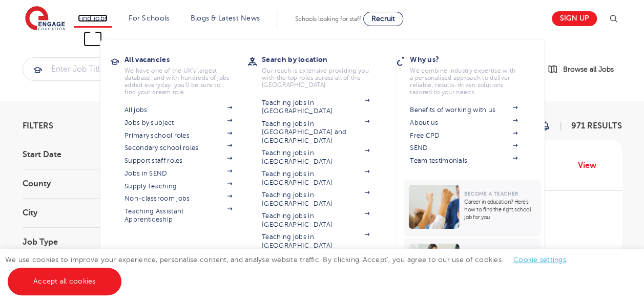 The width and height of the screenshot is (644, 304). Describe the element at coordinates (65, 282) in the screenshot. I see `a: Accept all cookies` at that location.